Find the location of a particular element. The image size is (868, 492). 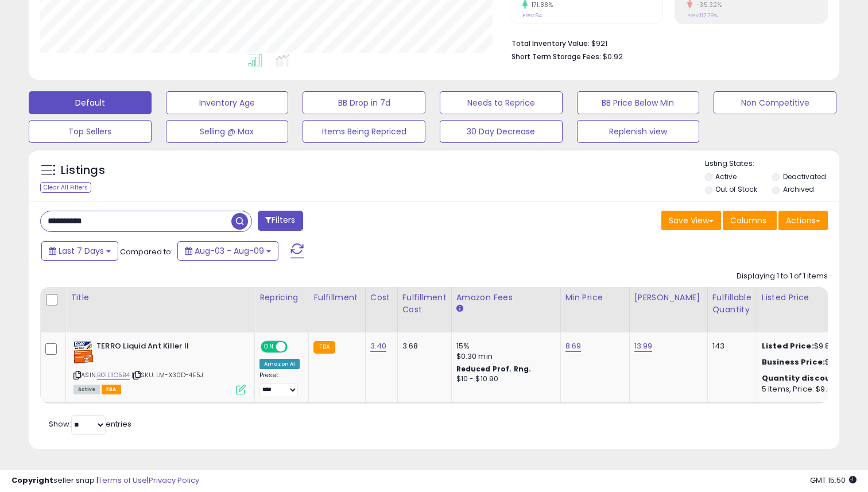

small: -35.32% is located at coordinates (708, 5).